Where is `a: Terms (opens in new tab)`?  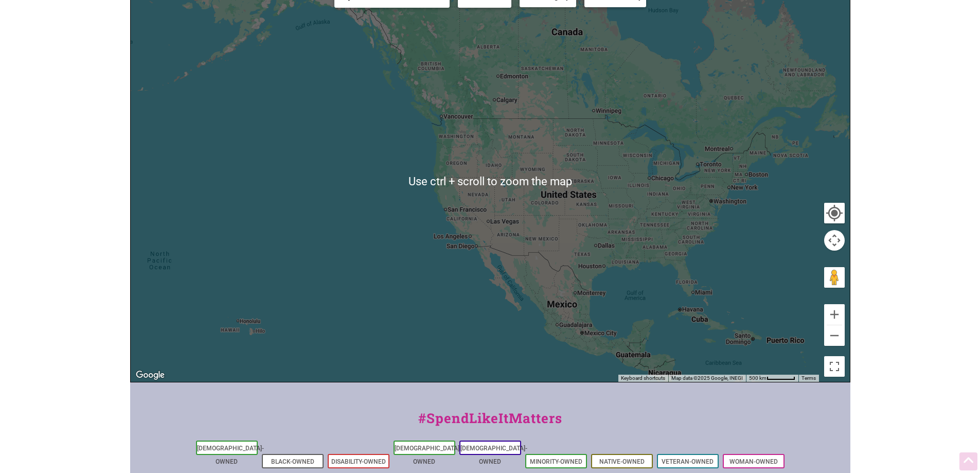 a: Terms (opens in new tab) is located at coordinates (808, 378).